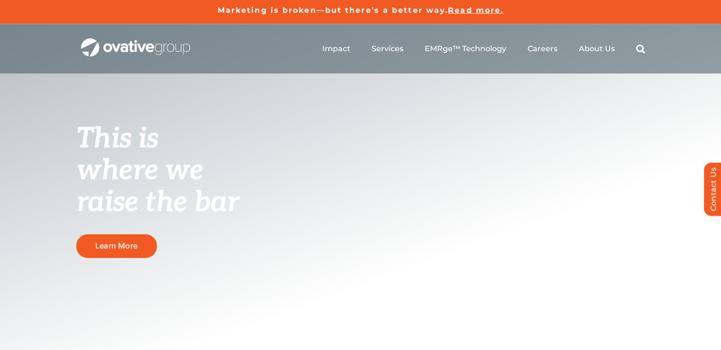  What do you see at coordinates (387, 49) in the screenshot?
I see `span: Services` at bounding box center [387, 49].